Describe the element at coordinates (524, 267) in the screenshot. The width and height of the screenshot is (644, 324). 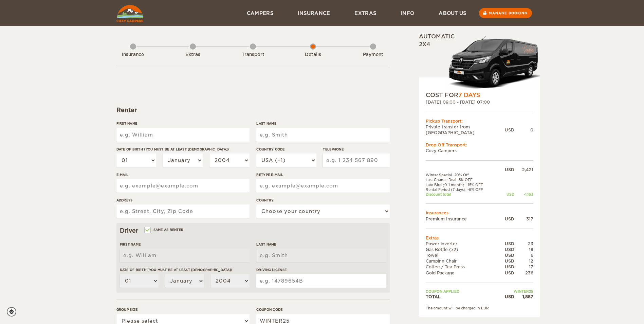
I see `div: 17` at that location.